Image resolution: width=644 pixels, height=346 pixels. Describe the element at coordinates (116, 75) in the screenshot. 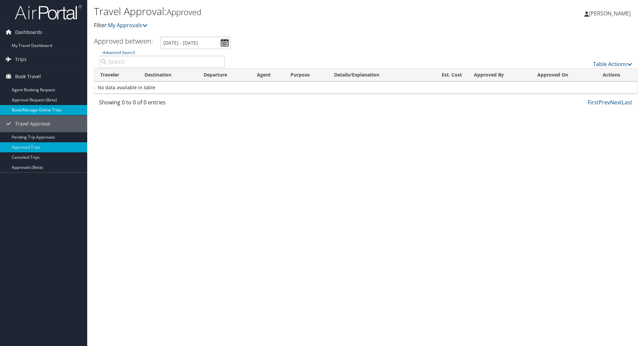

I see `th: Traveler: activate to sort column ascending` at that location.